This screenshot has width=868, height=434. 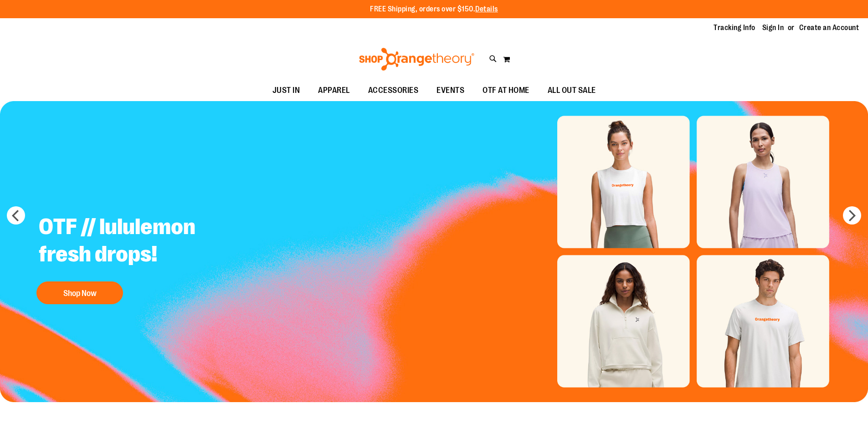 What do you see at coordinates (487, 9) in the screenshot?
I see `a: Details` at bounding box center [487, 9].